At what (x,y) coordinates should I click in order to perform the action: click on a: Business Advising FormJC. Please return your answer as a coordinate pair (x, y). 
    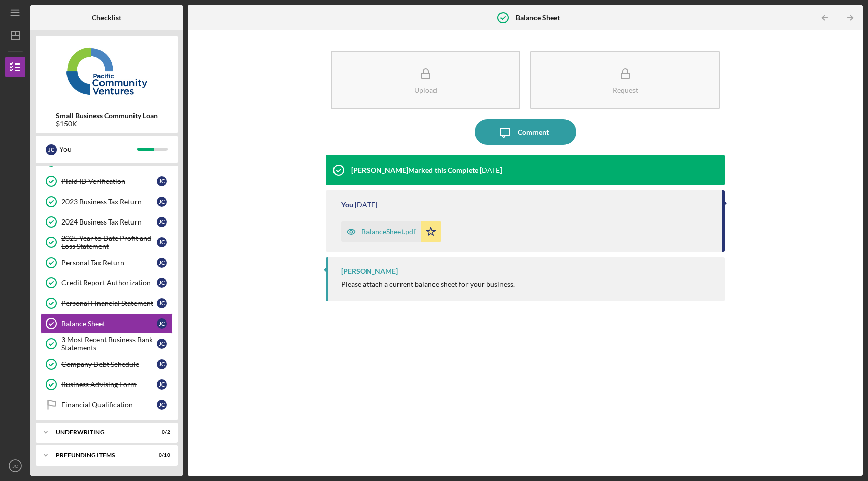
    Looking at the image, I should click on (107, 384).